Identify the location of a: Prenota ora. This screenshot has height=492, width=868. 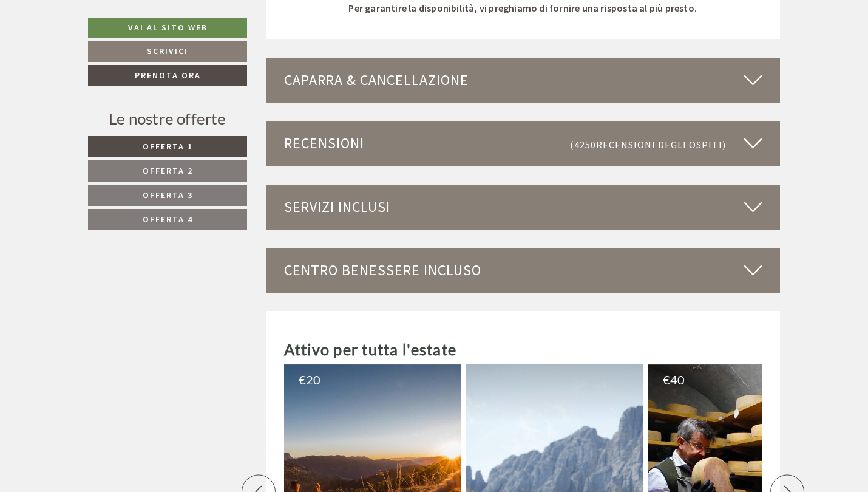
(168, 75).